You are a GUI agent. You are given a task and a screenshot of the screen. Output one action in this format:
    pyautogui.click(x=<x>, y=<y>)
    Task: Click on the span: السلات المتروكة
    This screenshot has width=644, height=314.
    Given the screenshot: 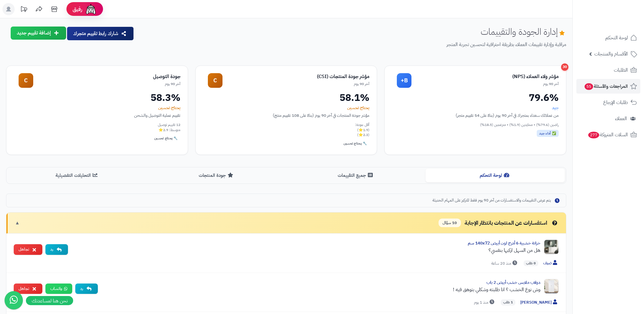 What is the action you would take?
    pyautogui.click(x=608, y=135)
    